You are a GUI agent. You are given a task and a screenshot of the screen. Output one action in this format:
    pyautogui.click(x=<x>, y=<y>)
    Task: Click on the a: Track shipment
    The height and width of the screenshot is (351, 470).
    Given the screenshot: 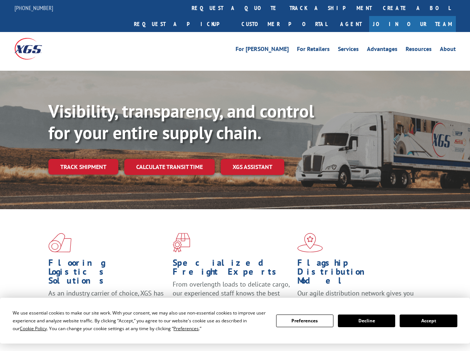 What is the action you would take?
    pyautogui.click(x=83, y=167)
    